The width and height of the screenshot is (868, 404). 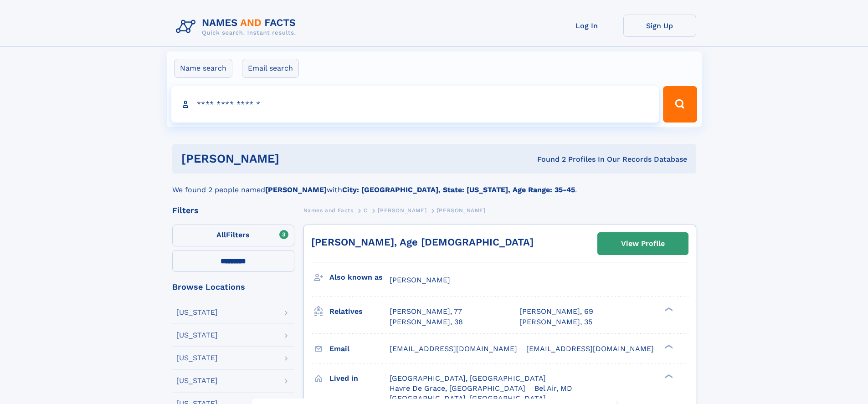 What do you see at coordinates (360, 349) in the screenshot?
I see `h3: Email` at bounding box center [360, 349].